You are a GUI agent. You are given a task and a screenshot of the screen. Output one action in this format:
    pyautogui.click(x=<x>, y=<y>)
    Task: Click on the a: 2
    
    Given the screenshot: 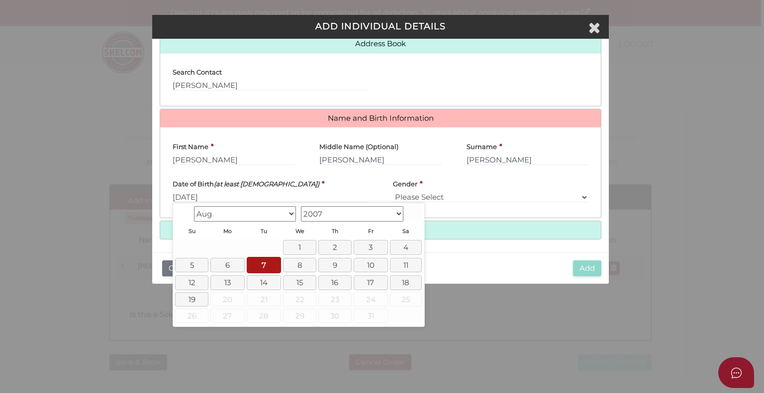 What is the action you would take?
    pyautogui.click(x=335, y=247)
    